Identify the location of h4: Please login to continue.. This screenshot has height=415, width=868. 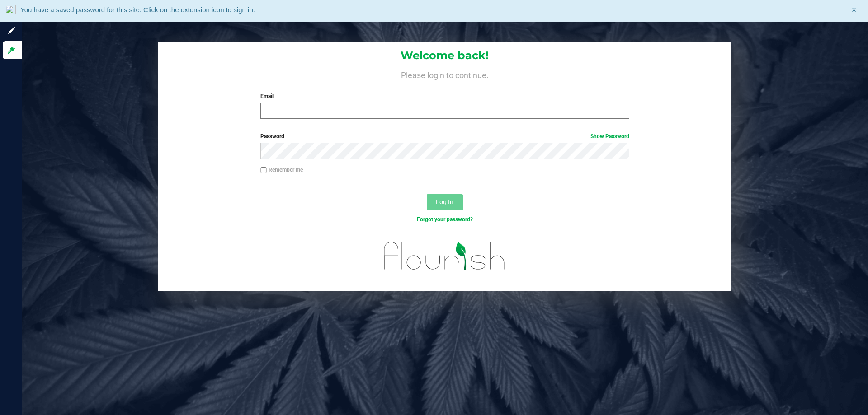
(445, 74).